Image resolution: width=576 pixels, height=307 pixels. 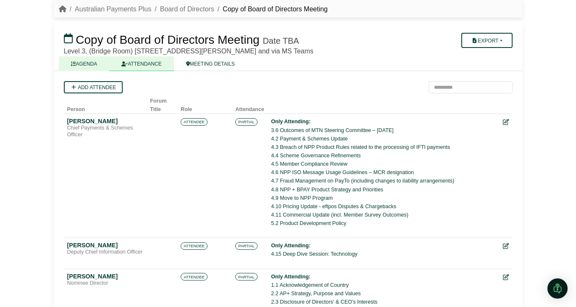 I want to click on nav: breadcrumb, so click(x=193, y=9).